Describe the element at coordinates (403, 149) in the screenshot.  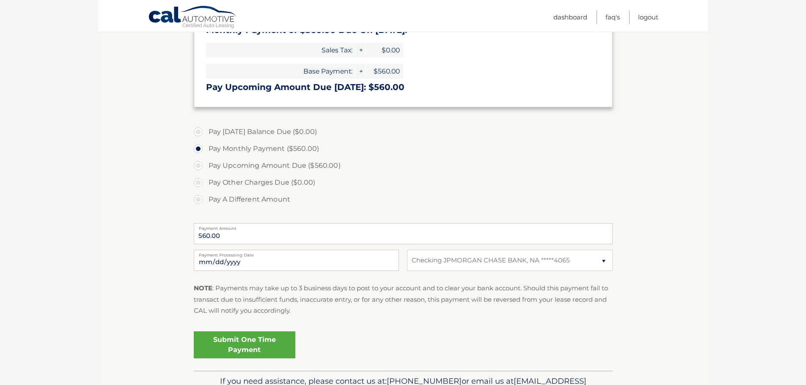
I see `label: Pay Monthly Payment ($560.00)` at that location.